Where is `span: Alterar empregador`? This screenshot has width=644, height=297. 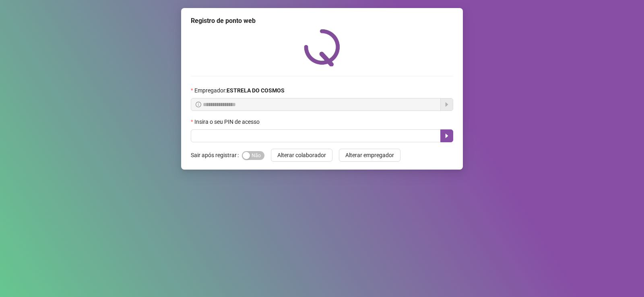 span: Alterar empregador is located at coordinates (369, 155).